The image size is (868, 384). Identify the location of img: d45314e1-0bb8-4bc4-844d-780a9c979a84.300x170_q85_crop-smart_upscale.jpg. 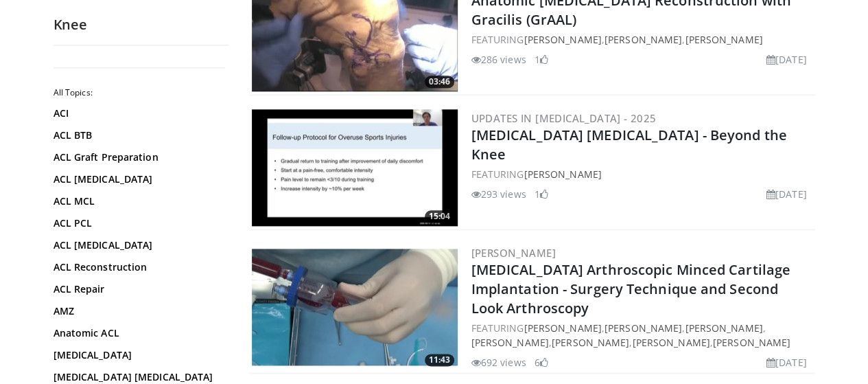
(355, 167).